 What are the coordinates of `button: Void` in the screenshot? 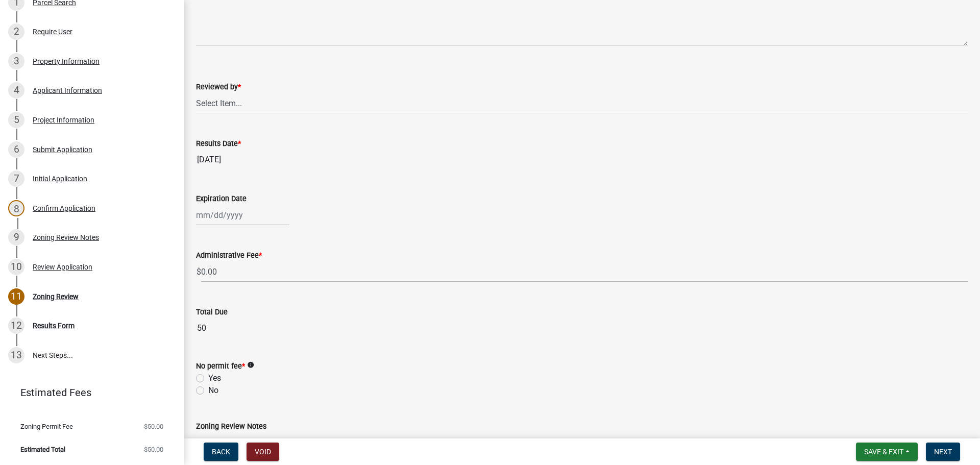 It's located at (263, 452).